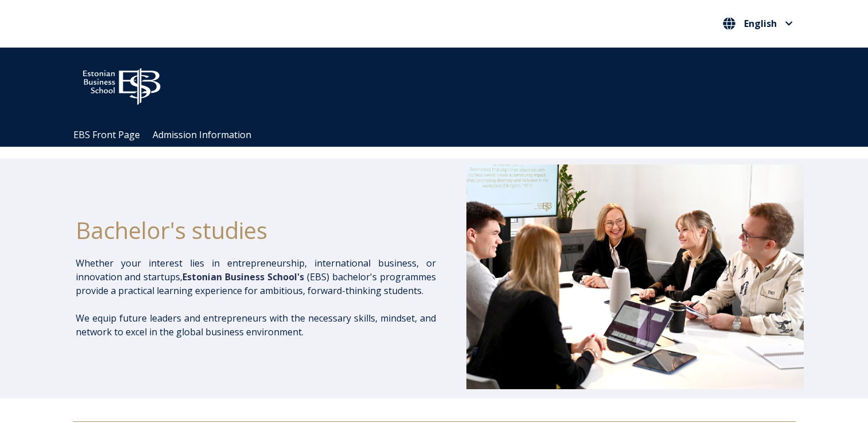  What do you see at coordinates (122, 84) in the screenshot?
I see `img: ebs_logo2016_white` at bounding box center [122, 84].